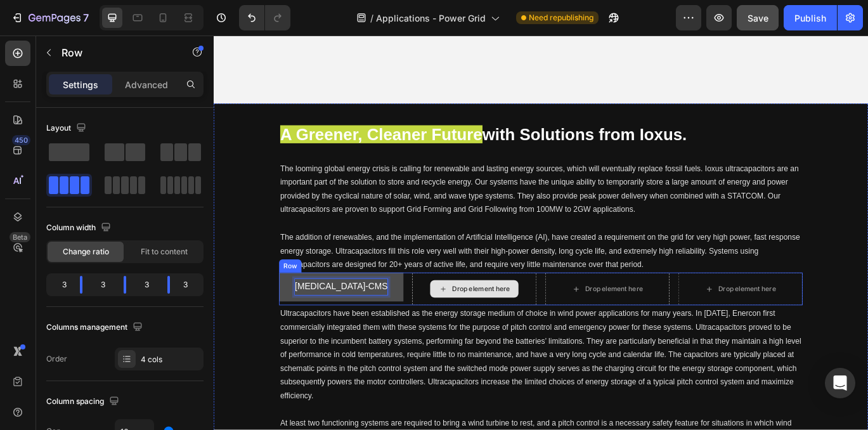 The width and height of the screenshot is (868, 430). What do you see at coordinates (86, 18) in the screenshot?
I see `p: 7` at bounding box center [86, 18].